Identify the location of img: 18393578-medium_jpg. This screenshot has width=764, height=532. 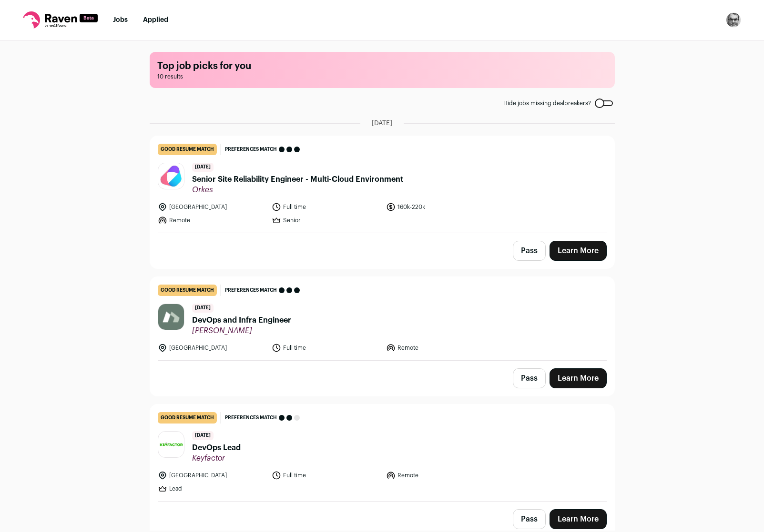
(733, 20).